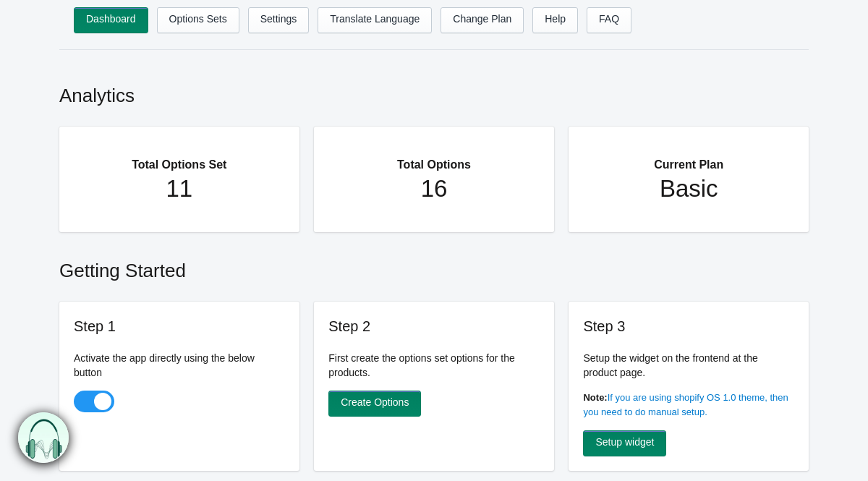 The height and width of the screenshot is (481, 868). What do you see at coordinates (434, 91) in the screenshot?
I see `h2: Analytics` at bounding box center [434, 91].